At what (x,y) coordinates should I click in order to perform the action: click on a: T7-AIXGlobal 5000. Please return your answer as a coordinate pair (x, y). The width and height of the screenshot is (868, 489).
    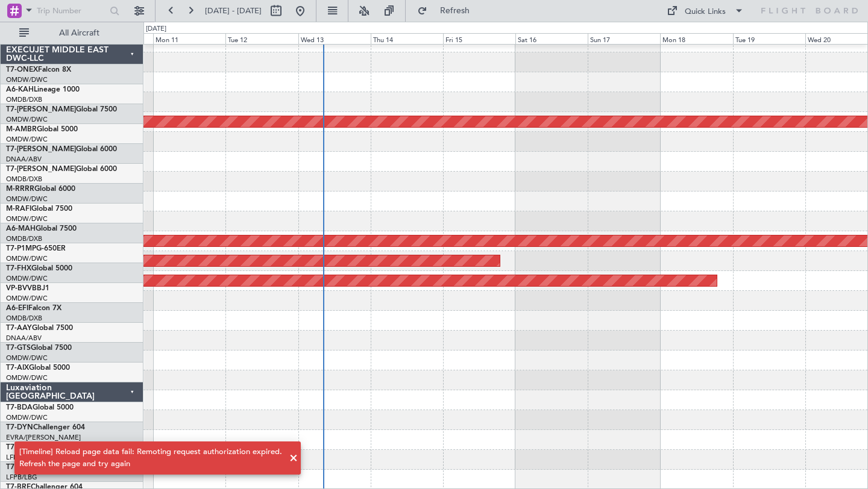
    Looking at the image, I should click on (38, 368).